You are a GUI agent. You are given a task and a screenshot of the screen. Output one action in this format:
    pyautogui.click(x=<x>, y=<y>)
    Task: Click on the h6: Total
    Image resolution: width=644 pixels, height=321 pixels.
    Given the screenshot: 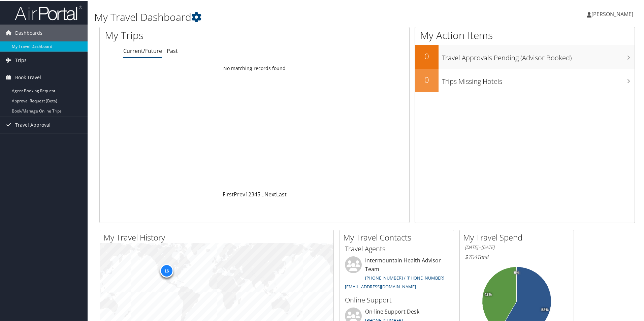 What is the action you would take?
    pyautogui.click(x=517, y=256)
    